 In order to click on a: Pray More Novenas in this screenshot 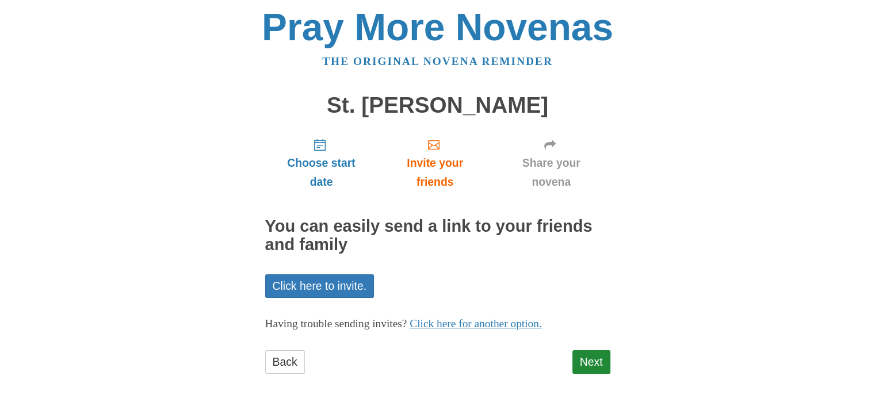, I will do `click(437, 27)`.